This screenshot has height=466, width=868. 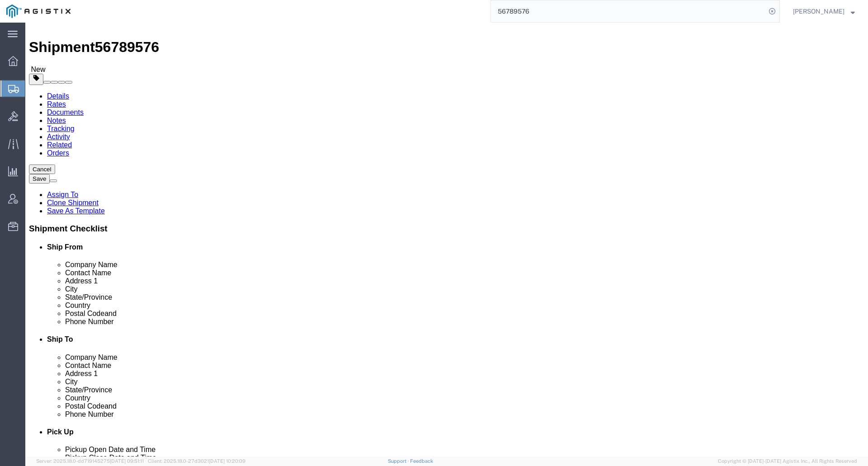 What do you see at coordinates (90, 461) in the screenshot?
I see `span: Server: 2025.18.0-dd719145275` at bounding box center [90, 461].